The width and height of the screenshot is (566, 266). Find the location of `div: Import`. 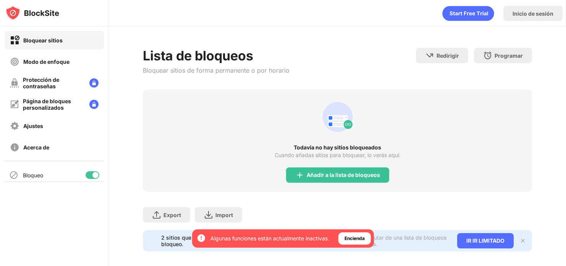

div: Import is located at coordinates (224, 215).